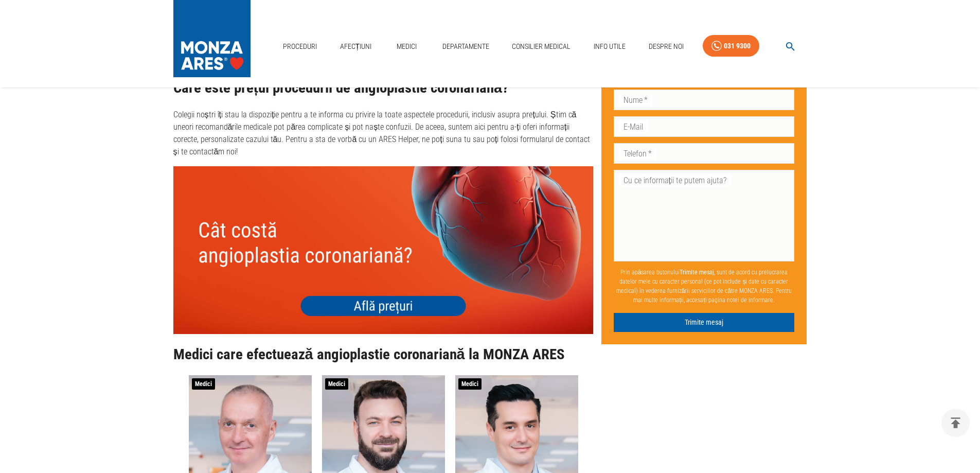 The width and height of the screenshot is (980, 473). What do you see at coordinates (731, 46) in the screenshot?
I see `a: 031 9300` at bounding box center [731, 46].